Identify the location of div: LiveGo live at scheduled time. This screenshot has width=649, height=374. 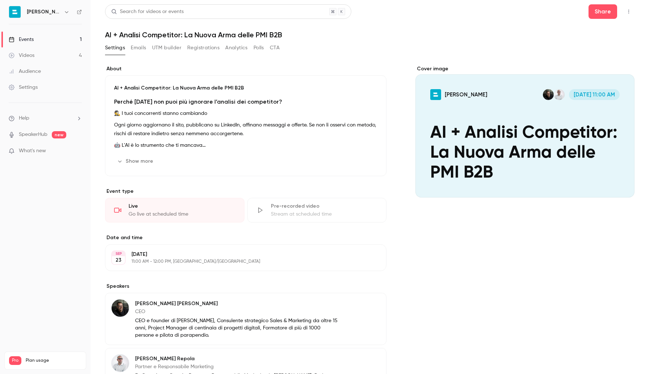
(174, 210).